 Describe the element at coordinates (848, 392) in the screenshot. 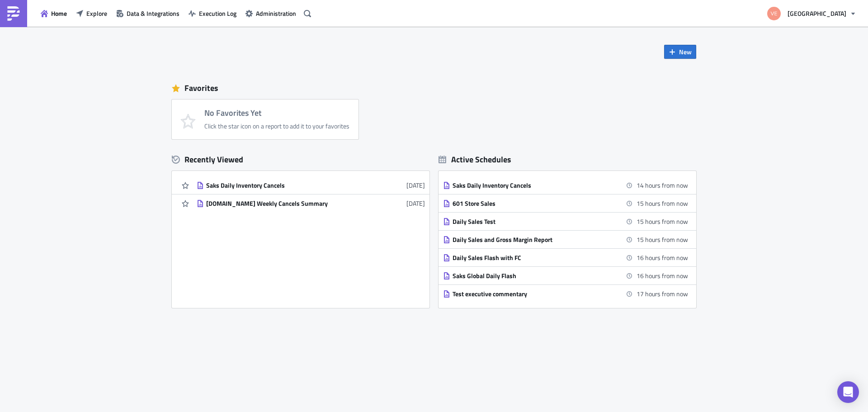

I see `div: Open Intercom Messenger` at that location.